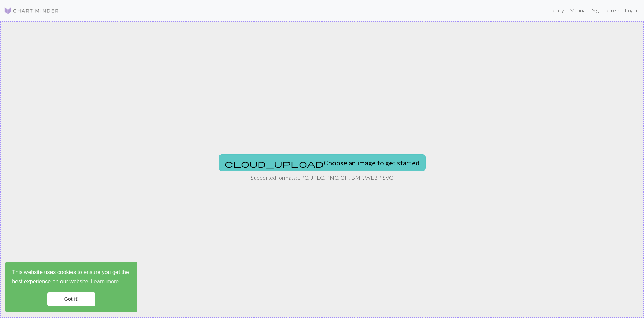  I want to click on button: Choose an image to get started, so click(323, 163).